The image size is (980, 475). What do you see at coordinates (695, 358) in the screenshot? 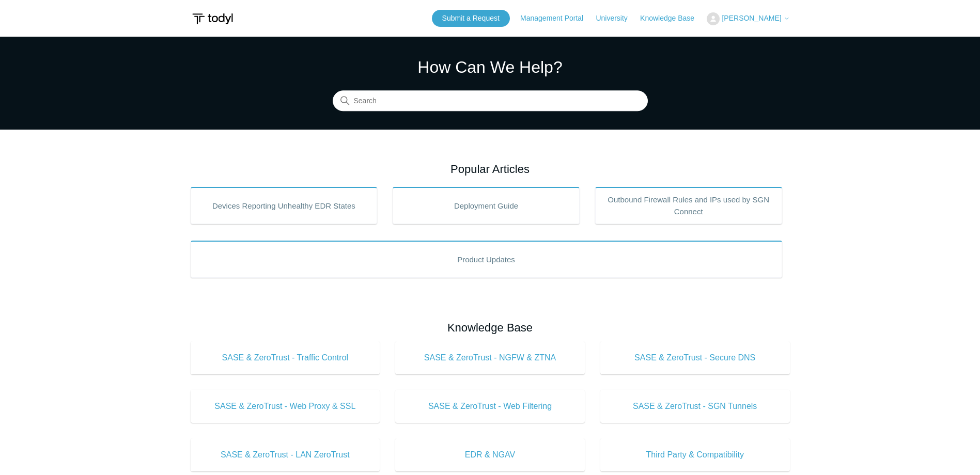
I see `span: SASE & ZeroTrust - Secure DNS` at bounding box center [695, 358].